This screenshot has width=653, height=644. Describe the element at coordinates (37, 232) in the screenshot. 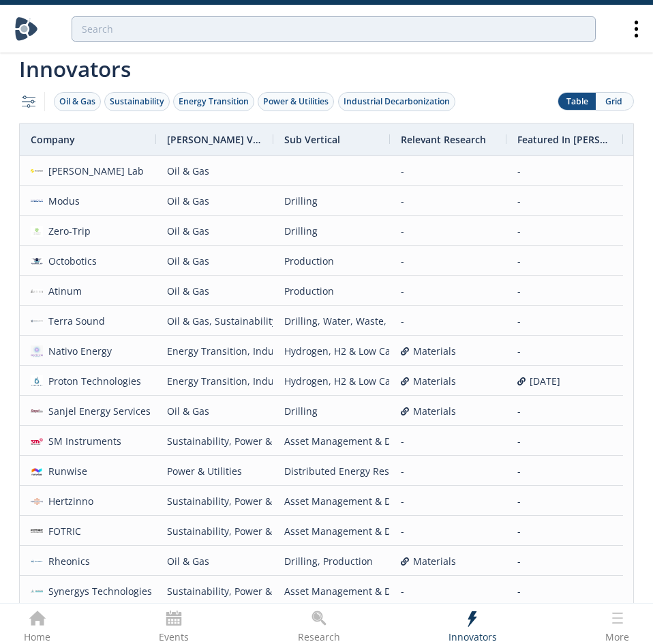

I see `img: 2e65efa3-6c94-415d-91a3-04c42e6548c1` at that location.